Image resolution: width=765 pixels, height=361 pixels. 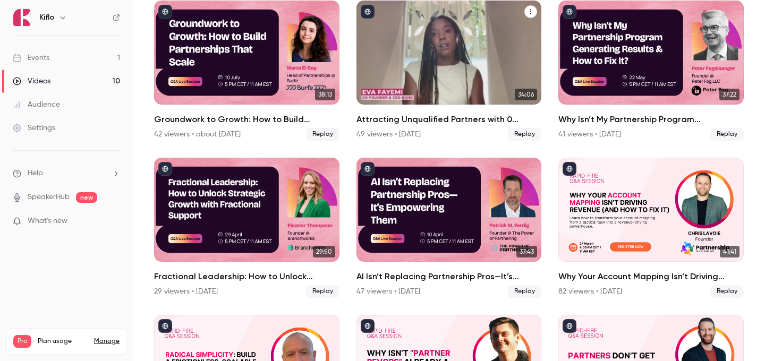 What do you see at coordinates (651, 277) in the screenshot?
I see `h2: Why Your Account Mapping Isn’t Driving Revenue (And How to Fix It)` at bounding box center [651, 277].